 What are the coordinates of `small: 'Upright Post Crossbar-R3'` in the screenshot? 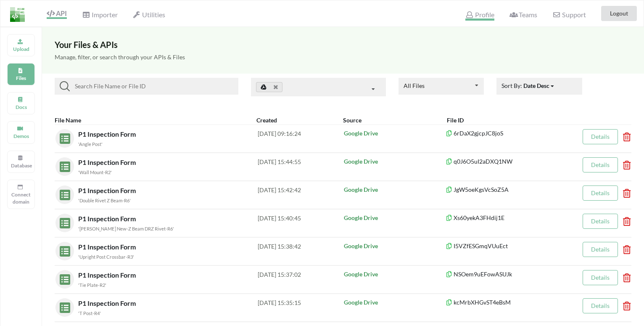 It's located at (106, 257).